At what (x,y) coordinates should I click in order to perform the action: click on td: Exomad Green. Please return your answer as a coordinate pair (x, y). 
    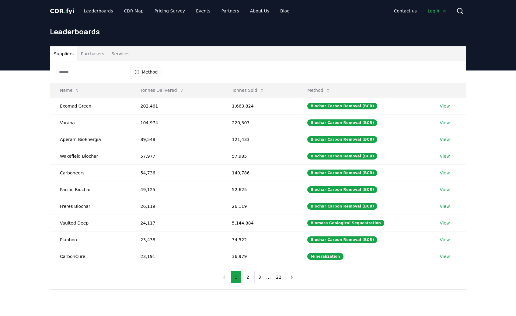
    Looking at the image, I should click on (90, 106).